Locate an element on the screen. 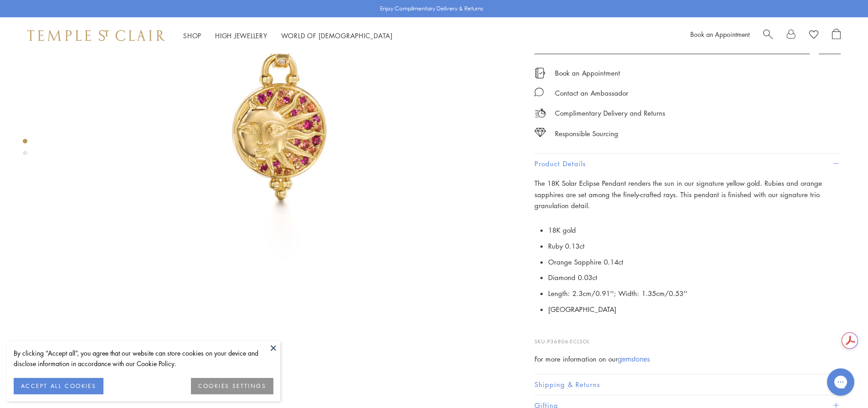  button: ACCEPT ALL COOKIES is located at coordinates (58, 387).